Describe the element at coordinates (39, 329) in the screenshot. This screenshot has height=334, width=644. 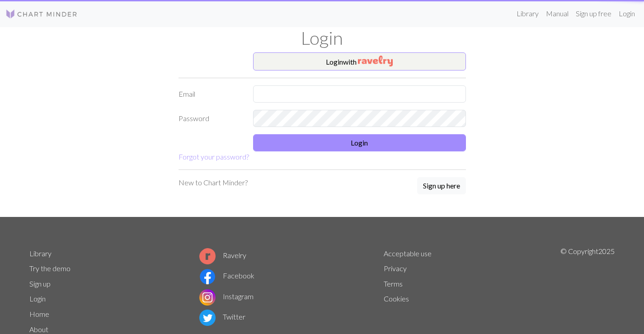
I see `a: About` at that location.